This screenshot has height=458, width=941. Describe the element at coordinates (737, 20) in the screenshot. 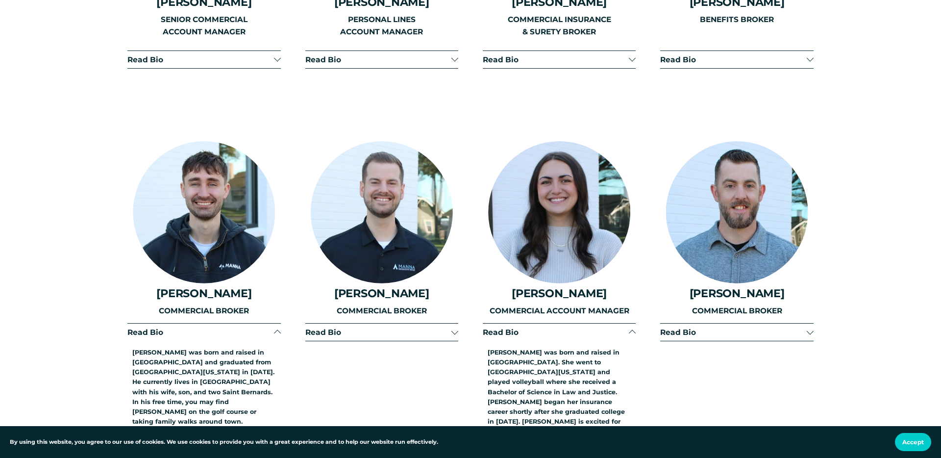

I see `p: BENEFITS BROKER` at that location.